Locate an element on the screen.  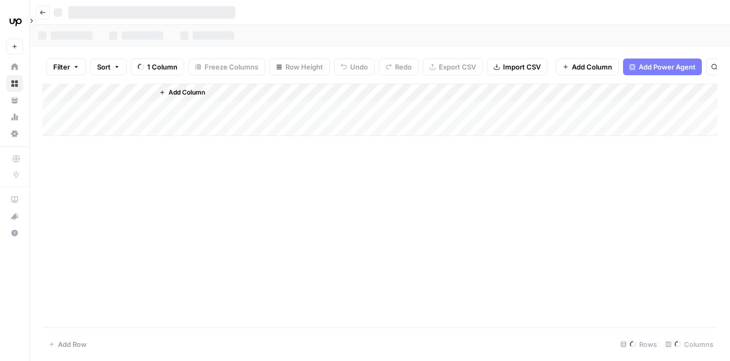
span: Add Row is located at coordinates (72, 344).